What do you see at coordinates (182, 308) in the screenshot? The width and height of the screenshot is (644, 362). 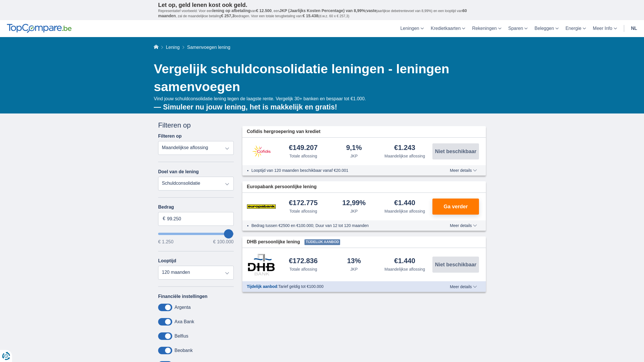 I see `label: Argenta` at bounding box center [182, 308].